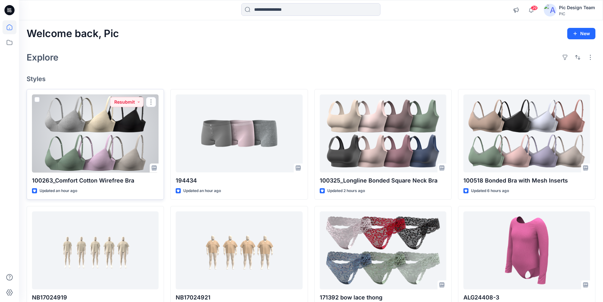 Image resolution: width=603 pixels, height=302 pixels. Describe the element at coordinates (95, 180) in the screenshot. I see `p: 100263_Comfort Cotton Wirefree Bra` at that location.